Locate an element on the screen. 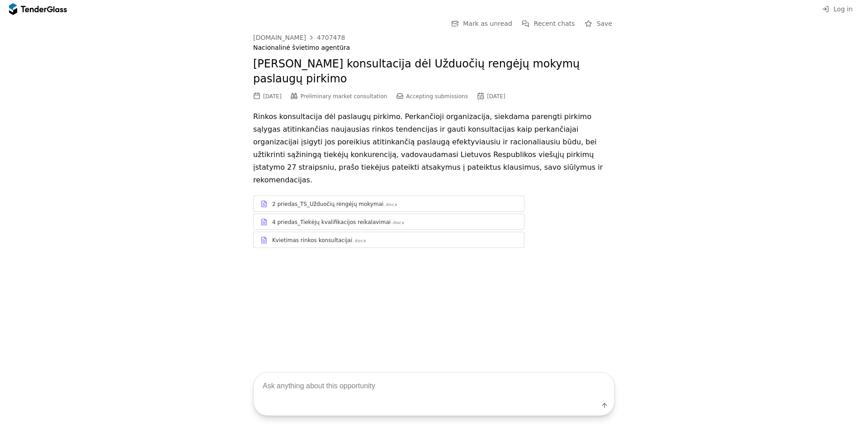 The image size is (868, 434). span: Log in is located at coordinates (843, 9).